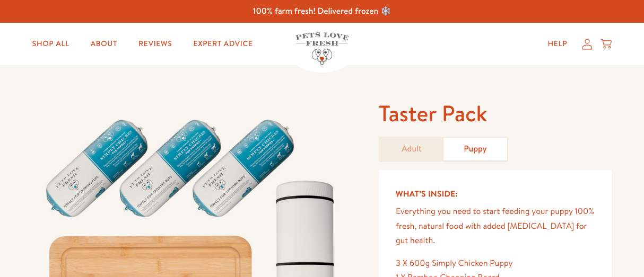  Describe the element at coordinates (495, 113) in the screenshot. I see `h1: Taster Pack` at that location.